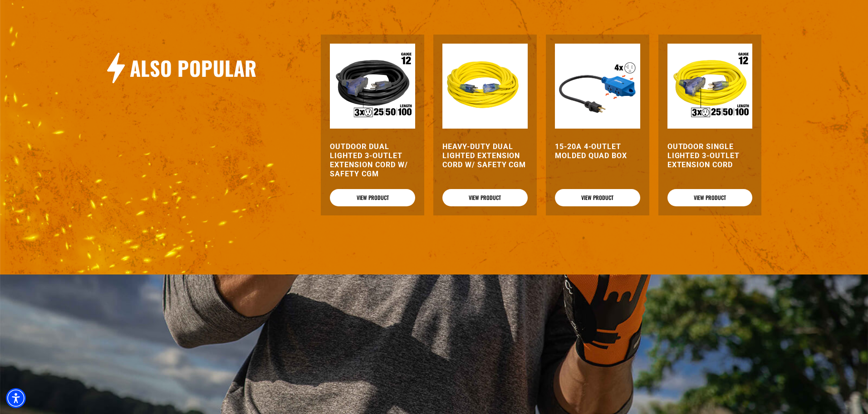 The width and height of the screenshot is (868, 414). I want to click on a: Outdoor Dual Lighted 3-Outlet Extension Cord w/ Safety CGM, so click(372, 161).